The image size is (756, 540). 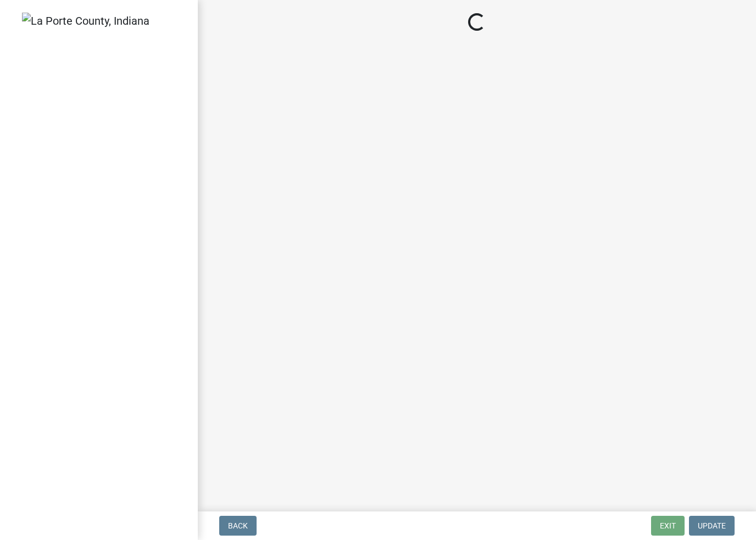 I want to click on span: Back, so click(x=238, y=526).